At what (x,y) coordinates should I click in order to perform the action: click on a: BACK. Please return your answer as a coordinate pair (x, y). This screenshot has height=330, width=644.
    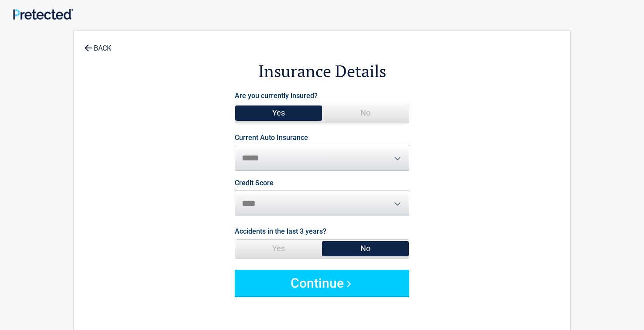
    Looking at the image, I should click on (98, 44).